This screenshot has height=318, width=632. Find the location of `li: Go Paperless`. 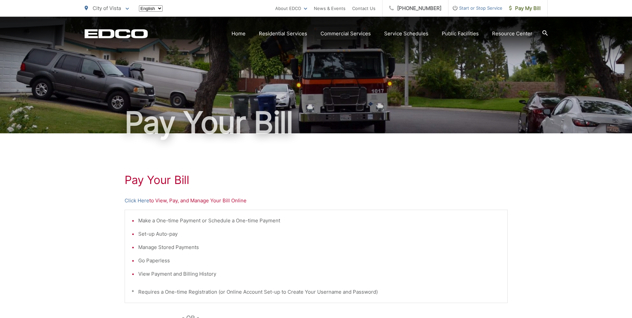

li: Go Paperless is located at coordinates (319, 260).